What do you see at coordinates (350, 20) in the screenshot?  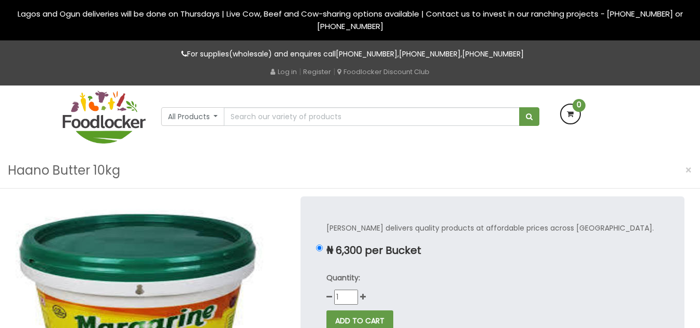 I see `span: Lagos and Ogun deliveries will be done on Thursdays | Live Cow, Beef and Cow-sharing options avai...` at bounding box center [350, 20].